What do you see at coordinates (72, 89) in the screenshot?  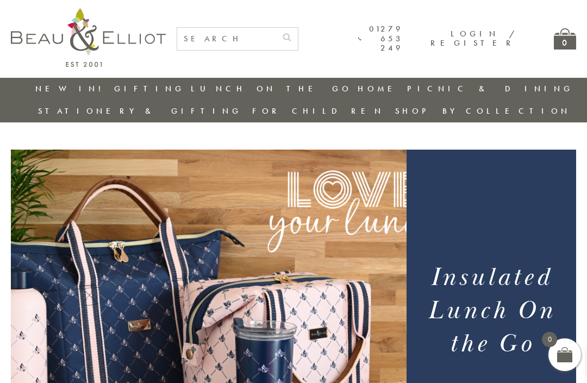 I see `a: New in!` at bounding box center [72, 89].